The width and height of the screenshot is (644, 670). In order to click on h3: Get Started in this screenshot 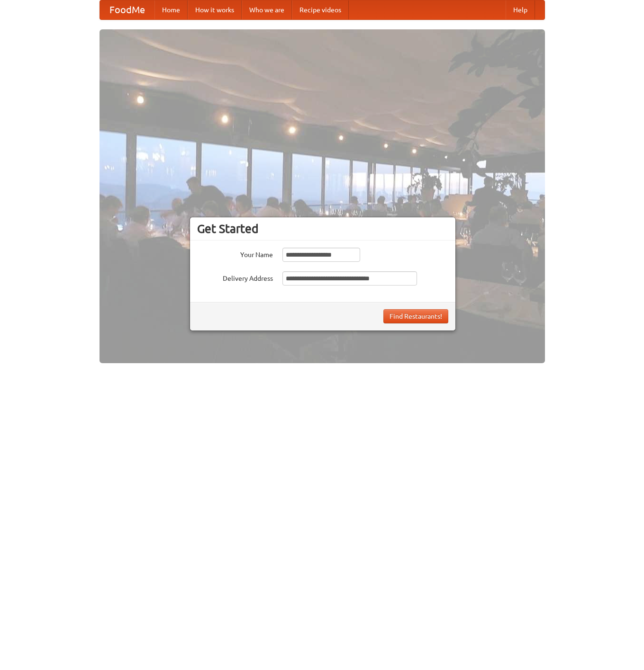, I will do `click(323, 229)`.